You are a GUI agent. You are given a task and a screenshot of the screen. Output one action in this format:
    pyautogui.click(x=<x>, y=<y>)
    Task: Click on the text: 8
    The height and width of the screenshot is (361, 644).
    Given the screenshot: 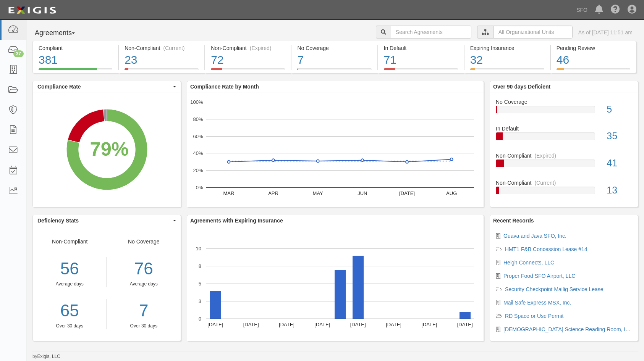 What is the action you would take?
    pyautogui.click(x=200, y=266)
    